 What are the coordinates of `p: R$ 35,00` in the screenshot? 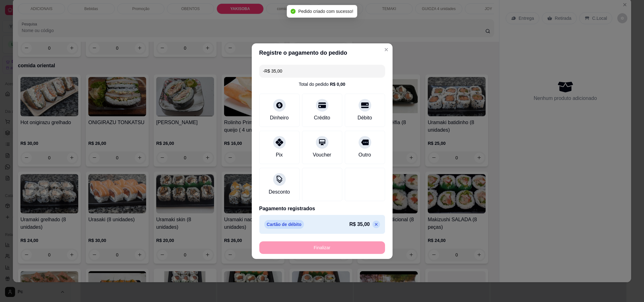 It's located at (359, 225).